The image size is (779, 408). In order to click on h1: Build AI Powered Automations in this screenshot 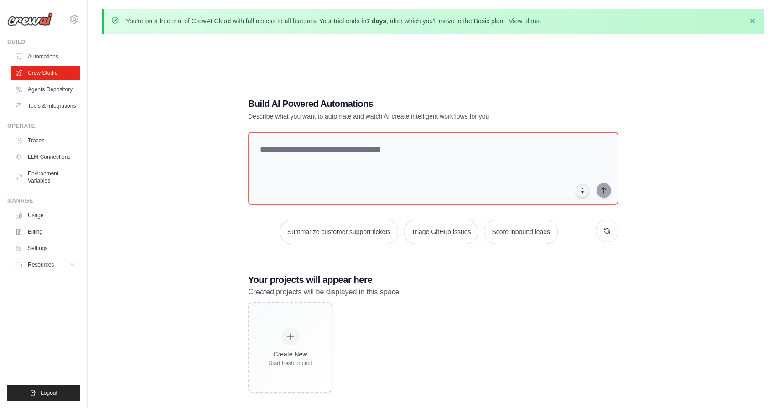, I will do `click(401, 104)`.